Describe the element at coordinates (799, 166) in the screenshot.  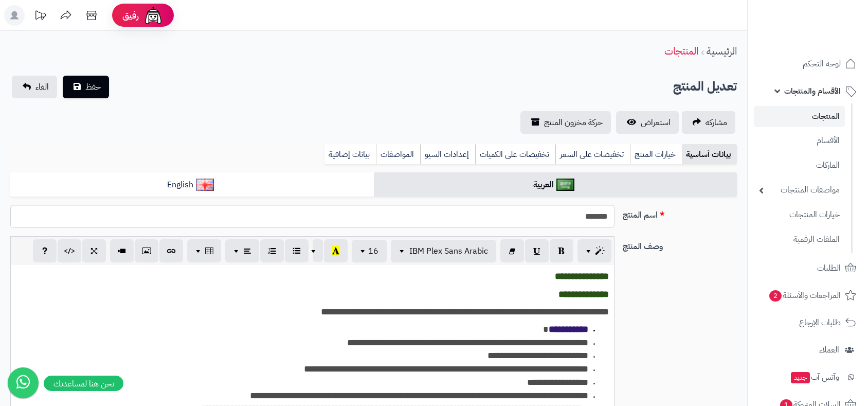
I see `a: الماركات` at that location.